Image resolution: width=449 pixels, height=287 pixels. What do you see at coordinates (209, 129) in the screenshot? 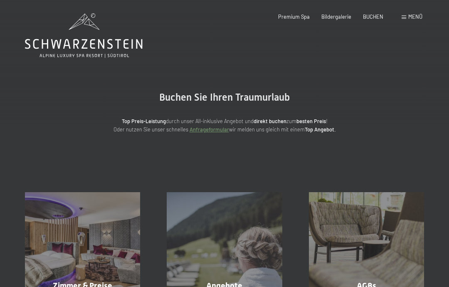
I see `a: Anfrageformular` at bounding box center [209, 129].